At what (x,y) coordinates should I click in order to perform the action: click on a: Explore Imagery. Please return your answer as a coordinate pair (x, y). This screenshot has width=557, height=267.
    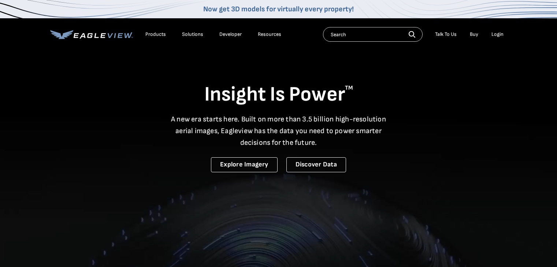
    Looking at the image, I should click on (244, 165).